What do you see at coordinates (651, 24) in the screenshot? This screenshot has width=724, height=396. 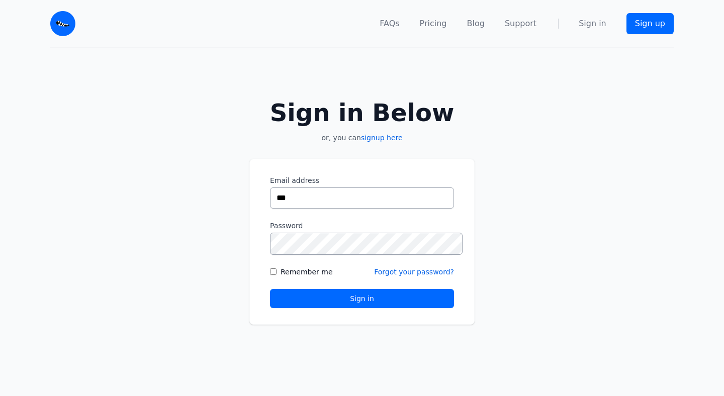 I see `a: Sign up` at bounding box center [651, 24].